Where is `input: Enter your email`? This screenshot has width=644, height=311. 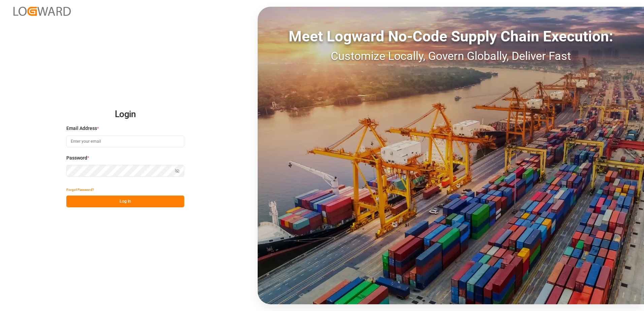 input: Enter your email is located at coordinates (125, 141).